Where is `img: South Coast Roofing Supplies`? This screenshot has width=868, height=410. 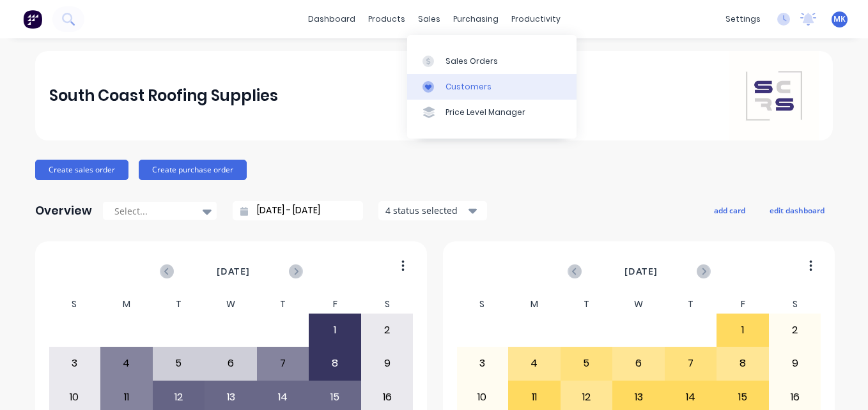 img: South Coast Roofing Supplies is located at coordinates (774, 96).